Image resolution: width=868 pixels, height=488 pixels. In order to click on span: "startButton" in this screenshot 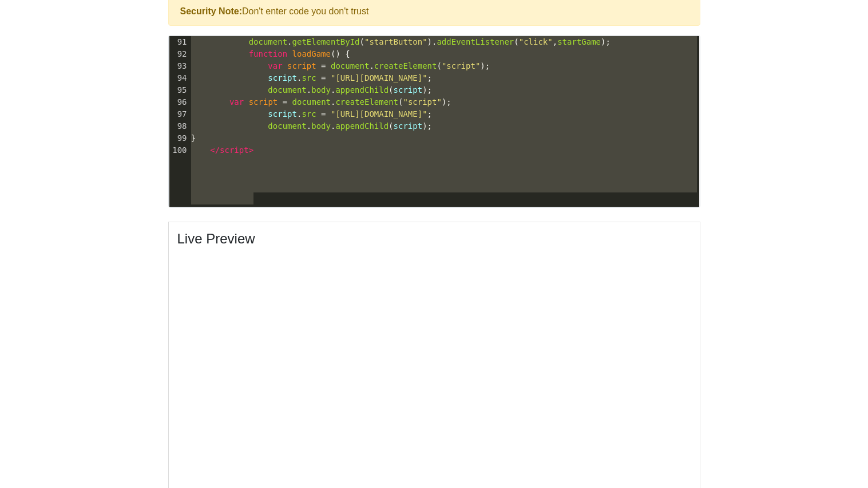, I will do `click(396, 42)`.